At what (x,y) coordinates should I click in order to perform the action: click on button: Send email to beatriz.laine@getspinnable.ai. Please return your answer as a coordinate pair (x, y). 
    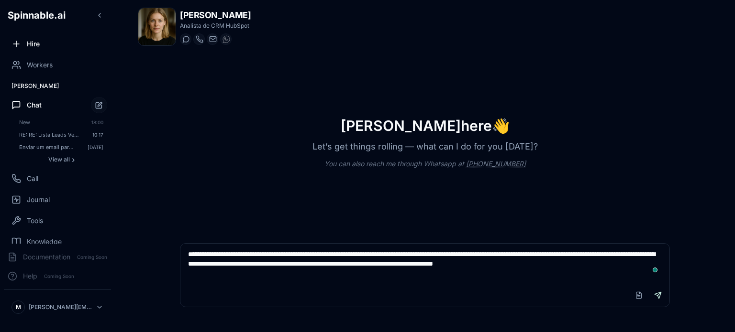
    Looking at the image, I should click on (212, 39).